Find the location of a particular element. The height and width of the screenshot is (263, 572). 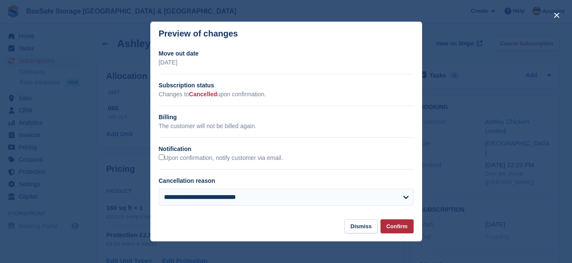

label: Upon confirmation, notify customer via email. is located at coordinates (221, 158).